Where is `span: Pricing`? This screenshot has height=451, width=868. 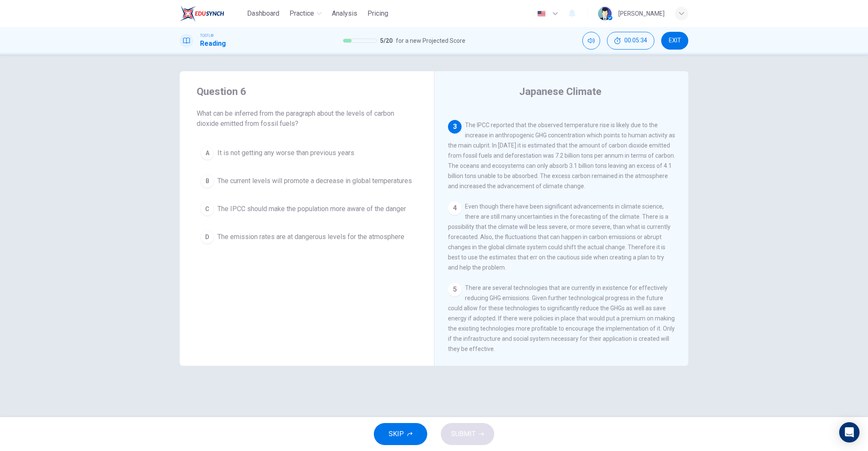 span: Pricing is located at coordinates (377, 14).